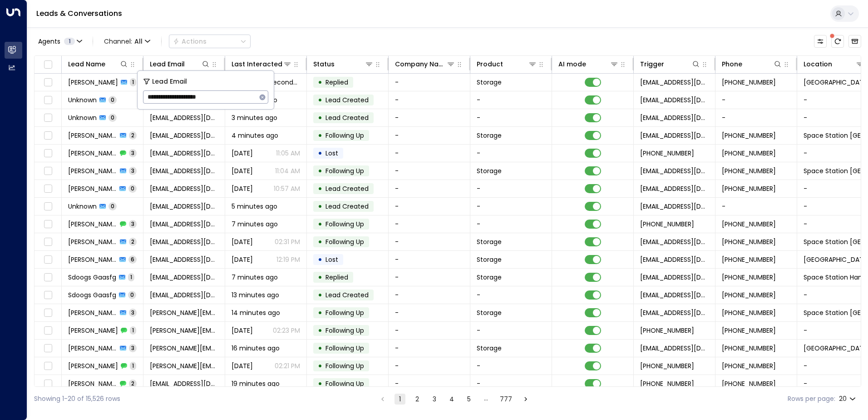 Image resolution: width=868 pixels, height=420 pixels. I want to click on span: 6, so click(133, 259).